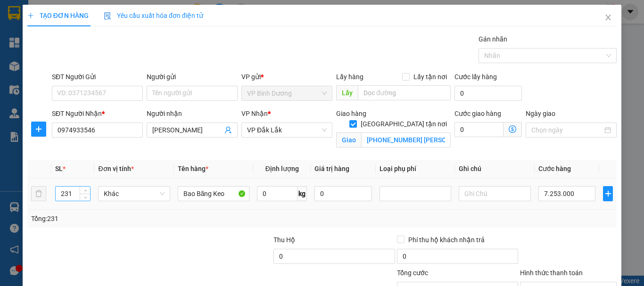 The height and width of the screenshot is (286, 644). I want to click on button: delete, so click(39, 194).